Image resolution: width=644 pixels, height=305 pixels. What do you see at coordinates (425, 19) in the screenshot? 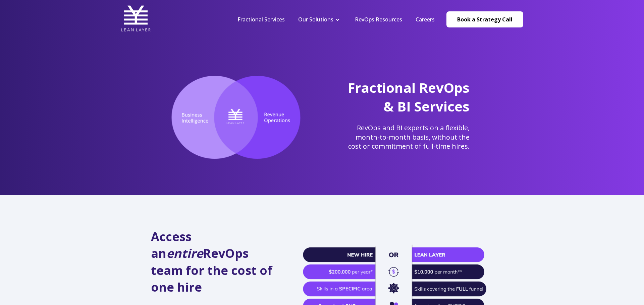
I see `a: Careers` at bounding box center [425, 19].